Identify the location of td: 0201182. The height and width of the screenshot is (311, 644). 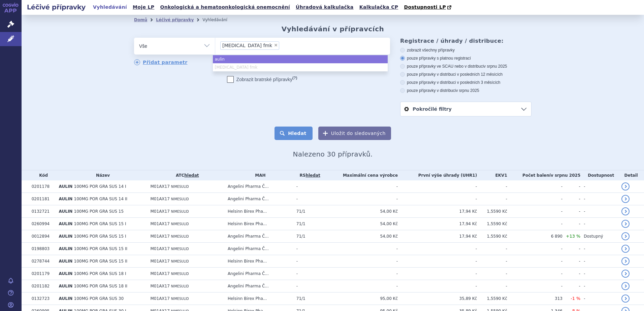
(42, 286).